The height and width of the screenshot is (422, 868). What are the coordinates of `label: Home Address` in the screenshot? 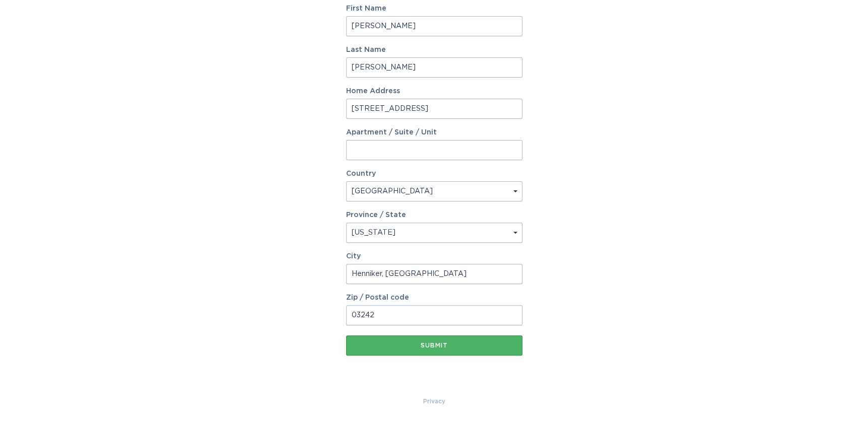 It's located at (434, 91).